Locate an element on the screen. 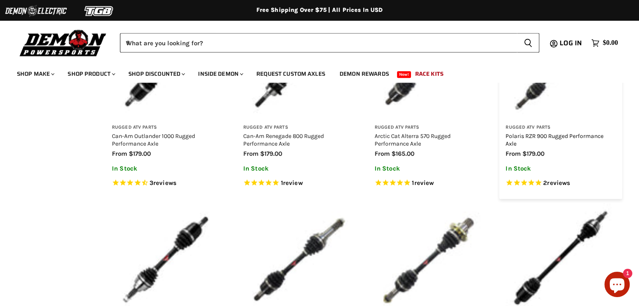 Image resolution: width=639 pixels, height=306 pixels. img: TGB Logo 2 is located at coordinates (99, 11).